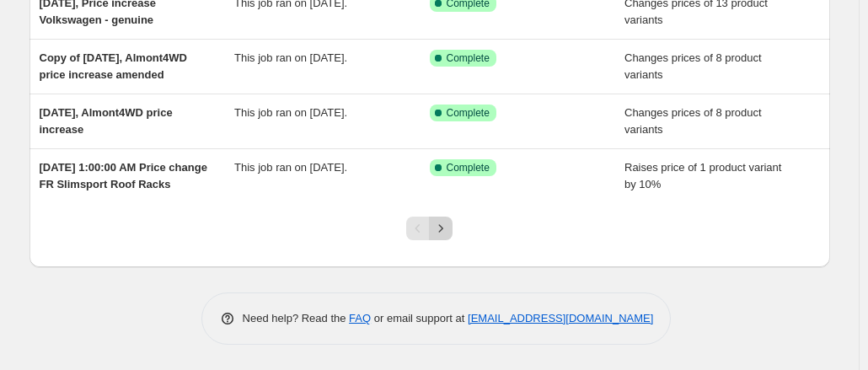 The width and height of the screenshot is (868, 370). I want to click on span: Raises price of 1 product variant by 10%, so click(703, 176).